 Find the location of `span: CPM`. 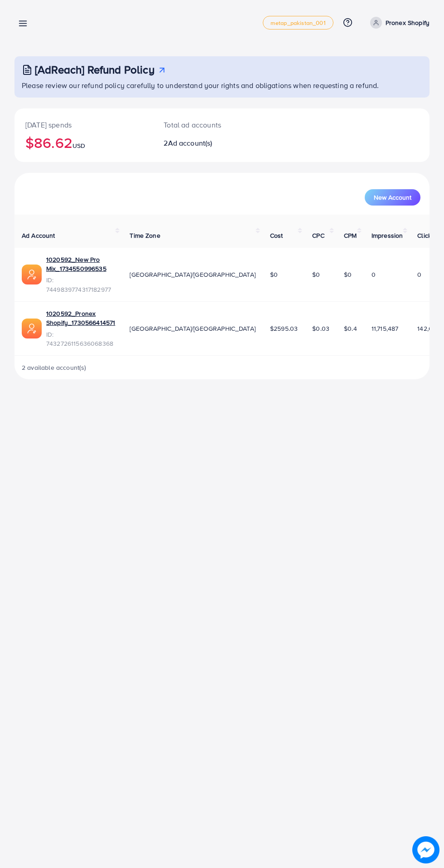

span: CPM is located at coordinates (351, 236).